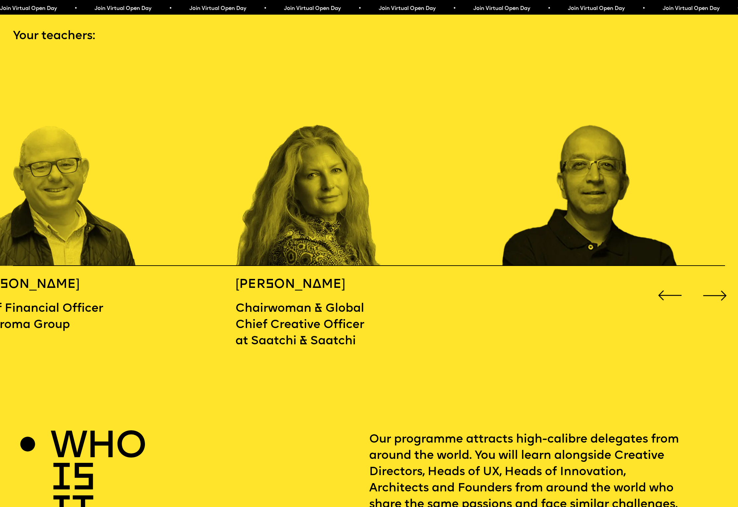 The width and height of the screenshot is (738, 507). What do you see at coordinates (324, 162) in the screenshot?
I see `div: 10 / 16` at bounding box center [324, 162].